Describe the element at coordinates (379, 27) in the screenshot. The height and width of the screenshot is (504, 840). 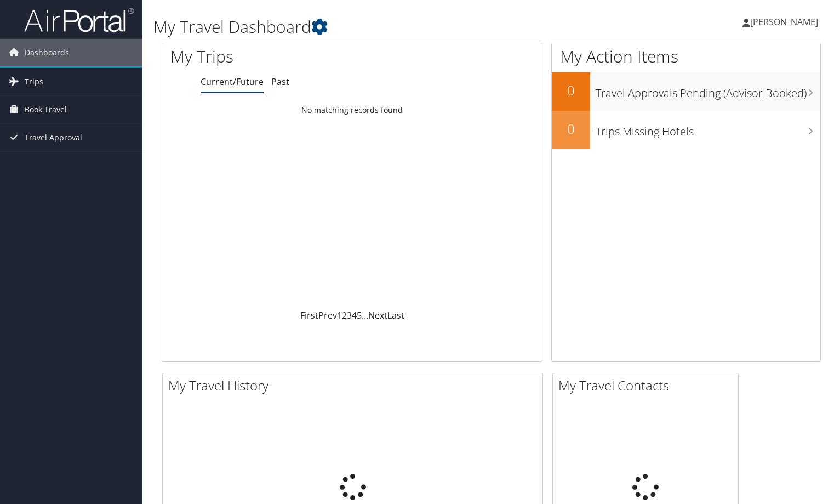
I see `h1: My Travel Dashboard` at that location.